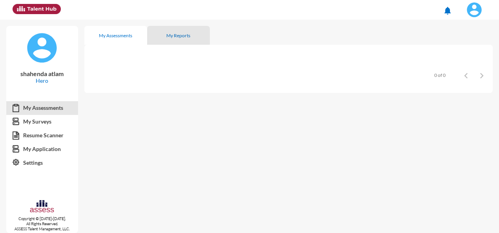 This screenshot has width=499, height=233. Describe the element at coordinates (482, 75) in the screenshot. I see `button: Next page` at that location.